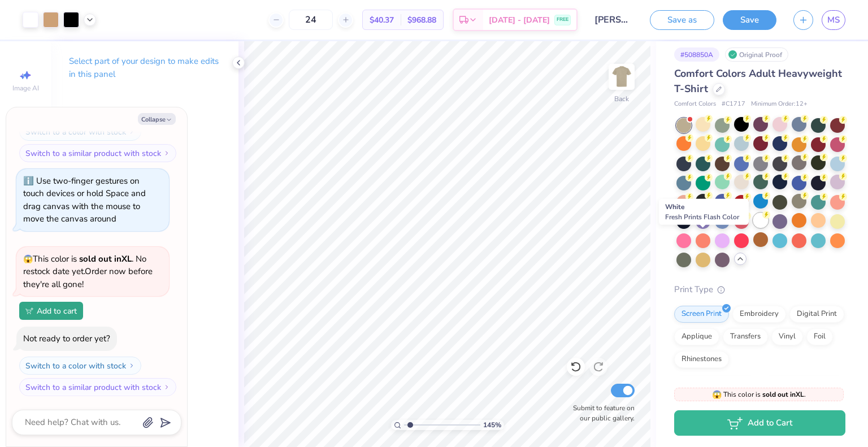 Image resolution: width=868 pixels, height=447 pixels. What do you see at coordinates (696, 337) in the screenshot?
I see `div: Applique` at bounding box center [696, 337].